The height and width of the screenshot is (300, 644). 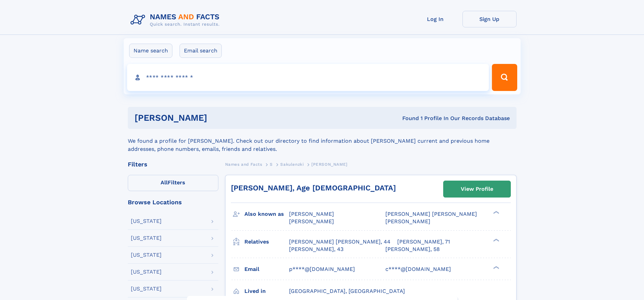 I want to click on span: Sakulenzki, so click(x=292, y=164).